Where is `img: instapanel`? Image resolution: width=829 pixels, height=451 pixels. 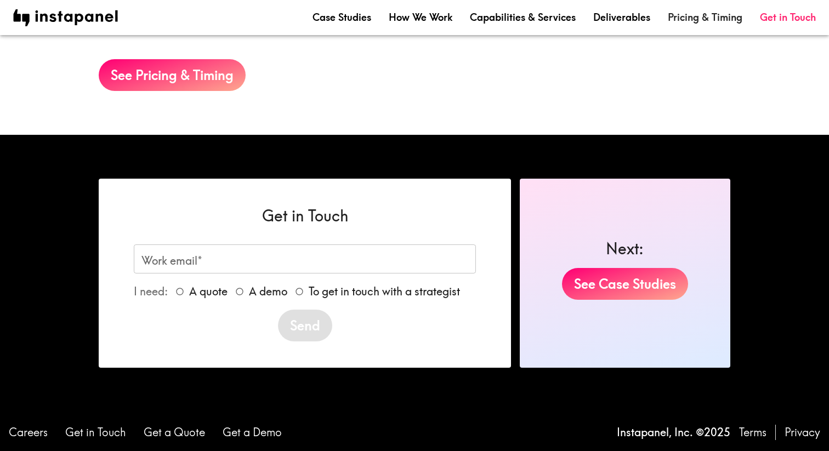 img: instapanel is located at coordinates (65, 18).